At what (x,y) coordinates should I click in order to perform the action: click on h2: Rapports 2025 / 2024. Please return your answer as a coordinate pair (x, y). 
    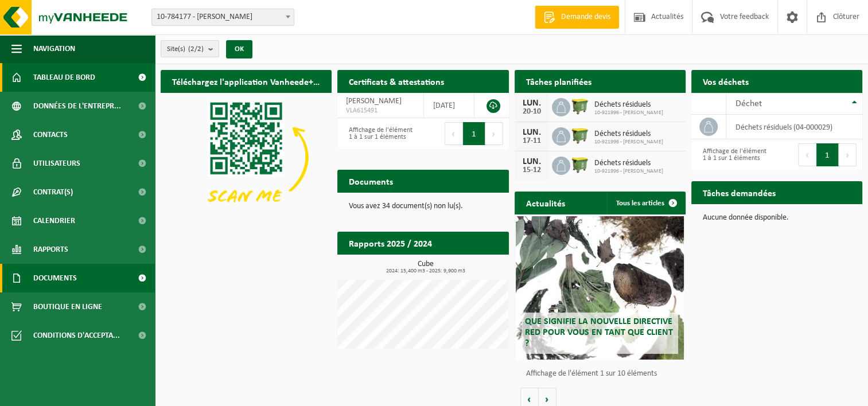
    Looking at the image, I should click on (390, 243).